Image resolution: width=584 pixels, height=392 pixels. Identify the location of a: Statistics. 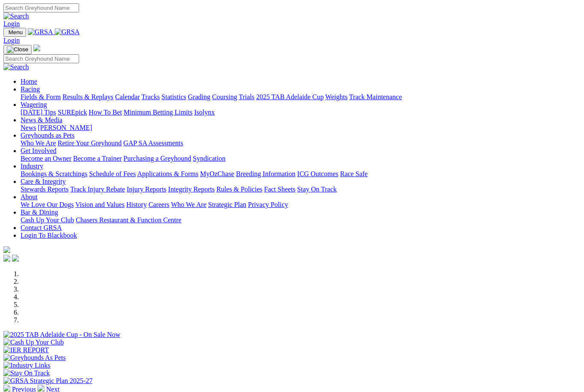
(174, 97).